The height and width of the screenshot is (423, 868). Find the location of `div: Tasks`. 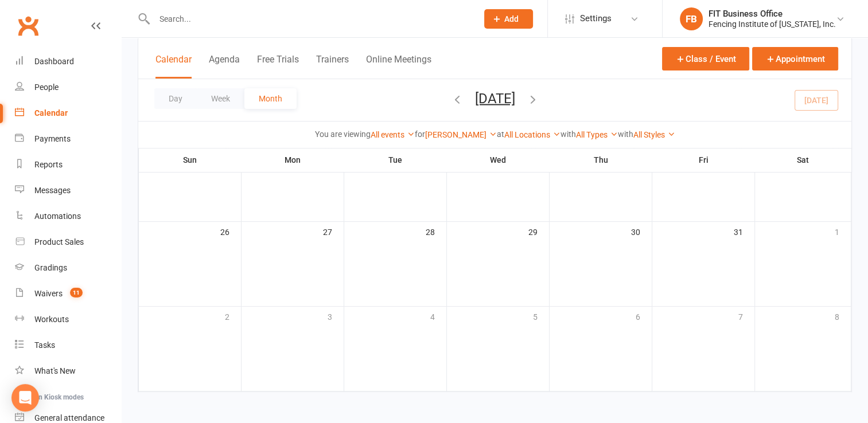

div: Tasks is located at coordinates (45, 345).